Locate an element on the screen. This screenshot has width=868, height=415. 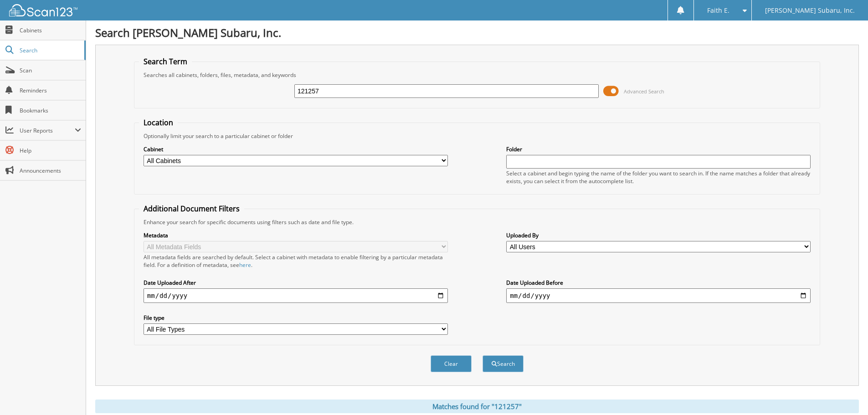
label: Date Uploaded After is located at coordinates (295, 282).